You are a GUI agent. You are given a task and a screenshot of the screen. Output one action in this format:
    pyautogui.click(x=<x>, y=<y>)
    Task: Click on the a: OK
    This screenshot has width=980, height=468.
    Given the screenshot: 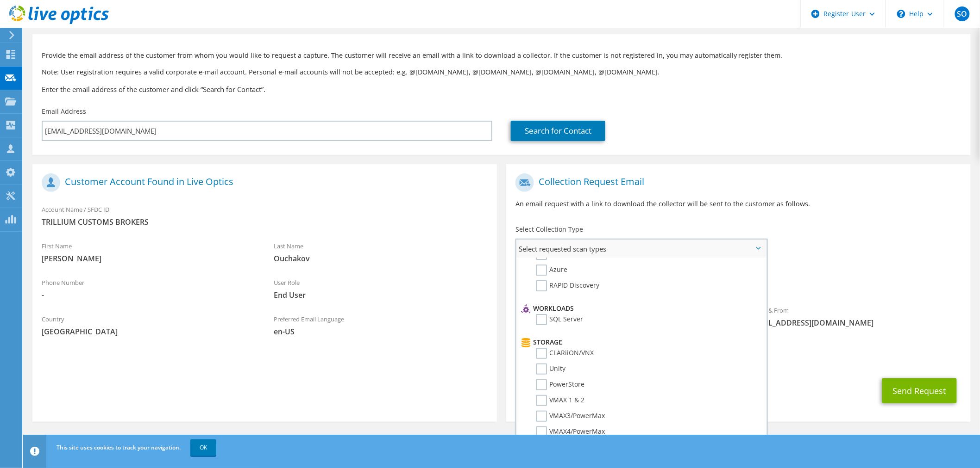 What is the action you would take?
    pyautogui.click(x=203, y=448)
    